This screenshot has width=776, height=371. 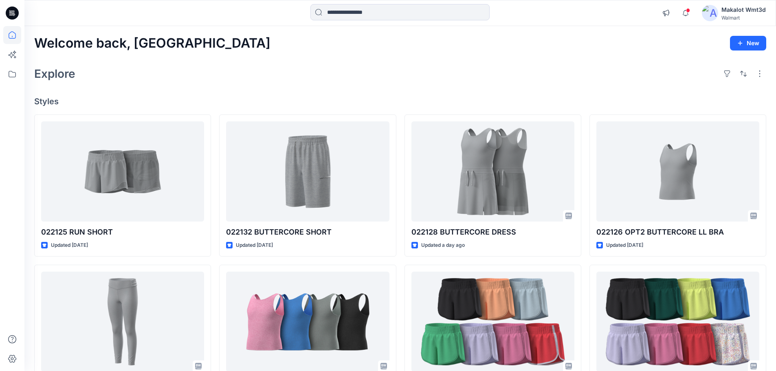 What do you see at coordinates (443, 245) in the screenshot?
I see `p: Updated a day ago` at bounding box center [443, 245].